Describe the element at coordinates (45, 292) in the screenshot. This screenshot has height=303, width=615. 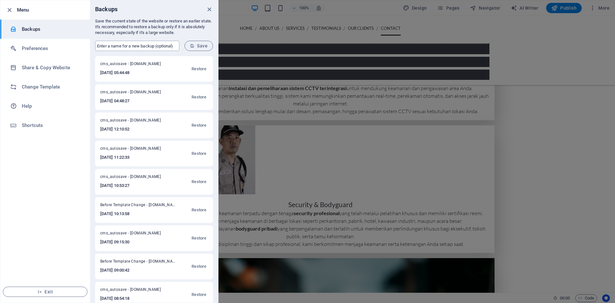
I see `button: Exit` at that location.